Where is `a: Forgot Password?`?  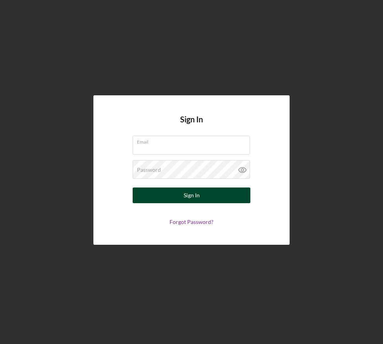 a: Forgot Password? is located at coordinates (191, 222).